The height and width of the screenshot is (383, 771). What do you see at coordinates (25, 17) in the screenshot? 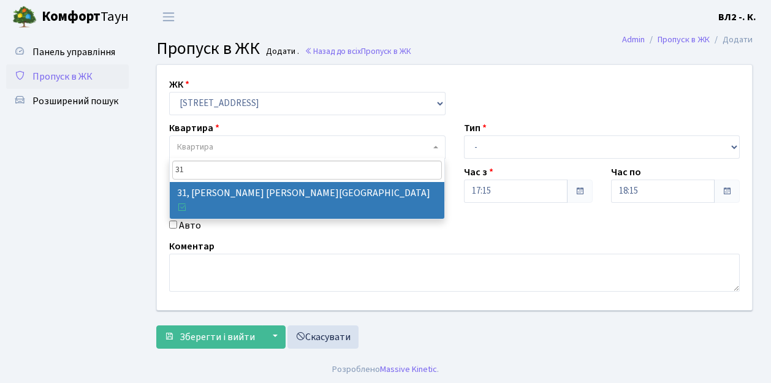
I see `img: logo.png` at bounding box center [25, 17].